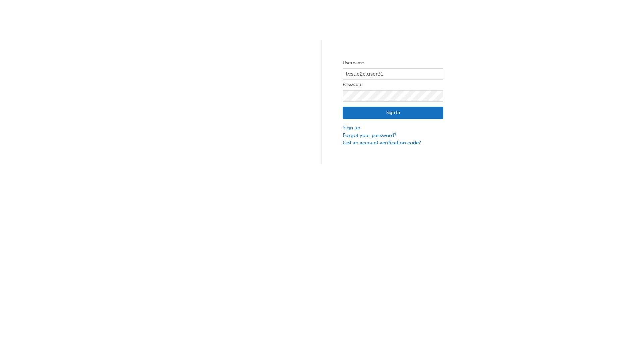 The image size is (644, 362). What do you see at coordinates (393, 143) in the screenshot?
I see `a: Got an account verification code?` at bounding box center [393, 143].